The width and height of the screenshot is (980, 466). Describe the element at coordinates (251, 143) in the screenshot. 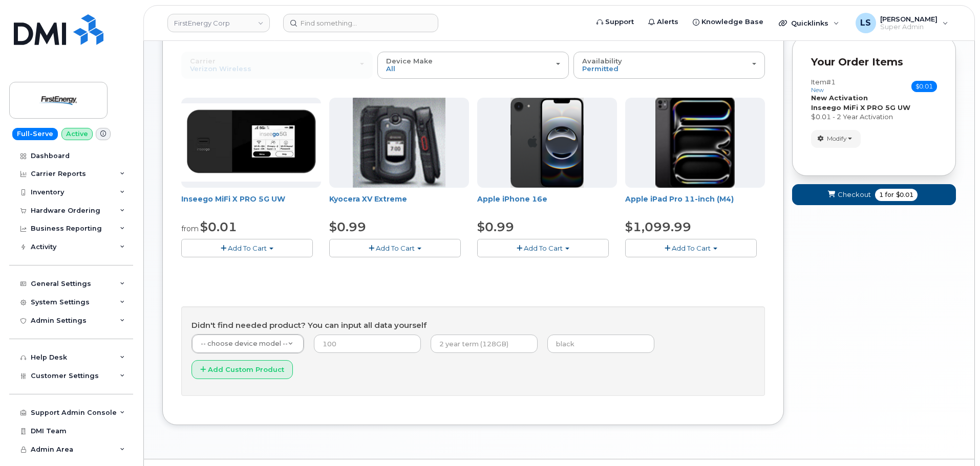

I see `img: Inseego.png` at that location.